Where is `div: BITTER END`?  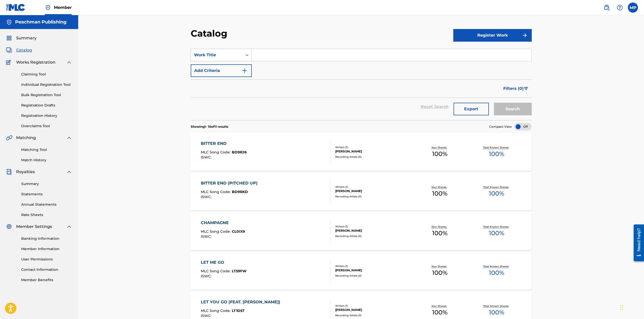 div: BITTER END is located at coordinates (223, 144).